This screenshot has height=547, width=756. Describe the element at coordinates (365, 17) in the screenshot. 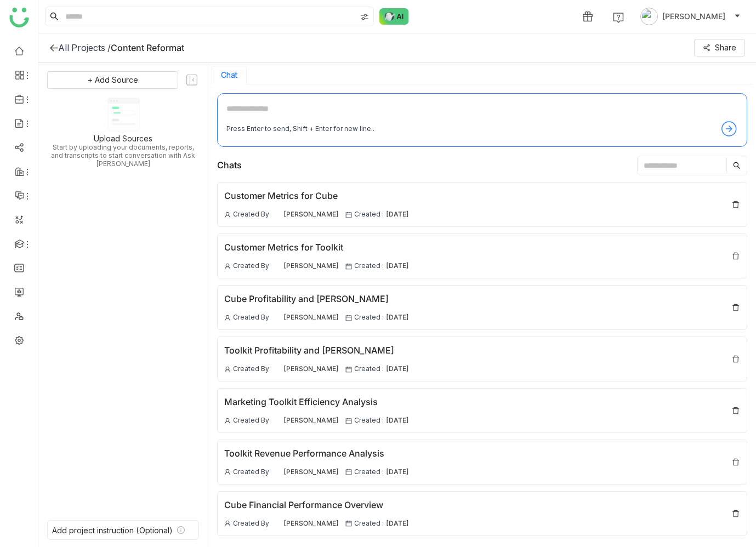

I see `img: search-type.svg` at that location.